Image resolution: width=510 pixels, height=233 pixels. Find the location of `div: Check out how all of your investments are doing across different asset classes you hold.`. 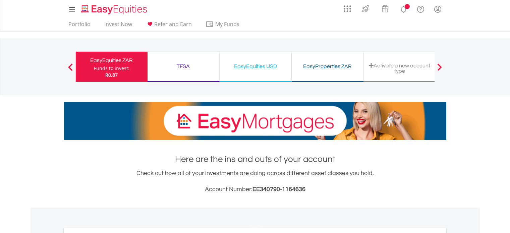

div: Check out how all of your investments are doing across different asset classes you hold. is located at coordinates (255, 181).